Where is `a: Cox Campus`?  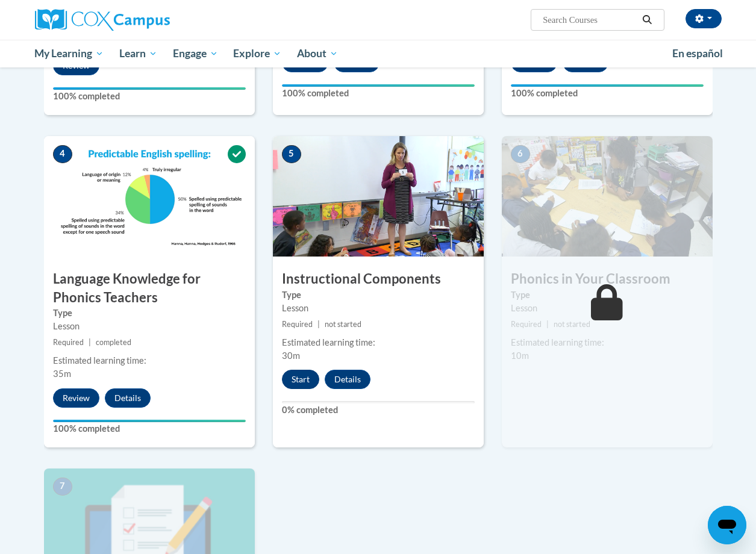 a: Cox Campus is located at coordinates (144, 20).